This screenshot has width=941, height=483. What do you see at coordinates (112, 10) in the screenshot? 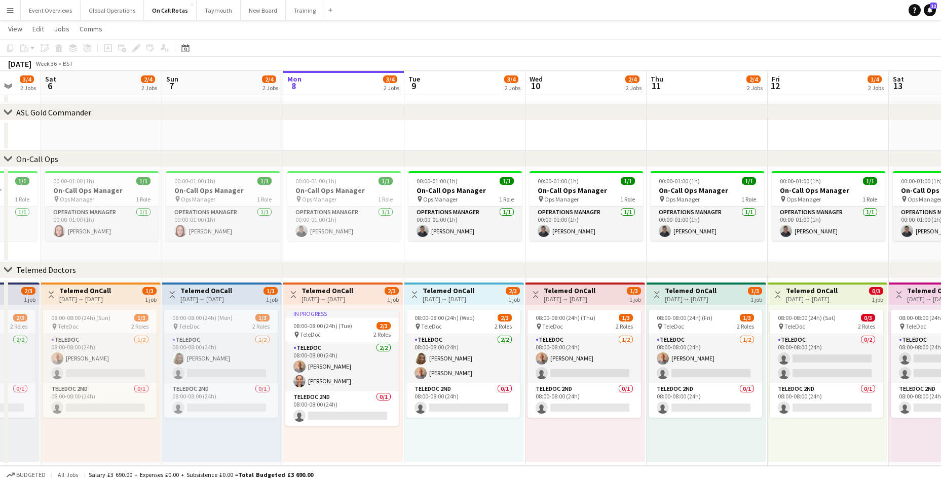
I see `button: Global Operations` at bounding box center [112, 10].